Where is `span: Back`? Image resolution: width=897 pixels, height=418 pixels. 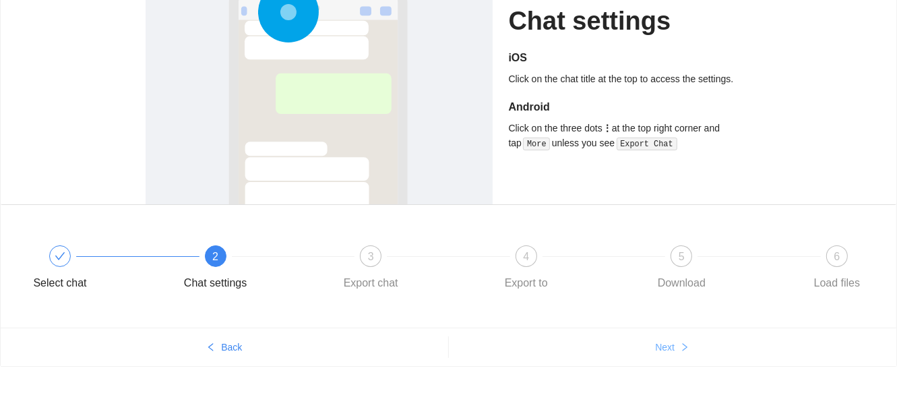 span: Back is located at coordinates (231, 347).